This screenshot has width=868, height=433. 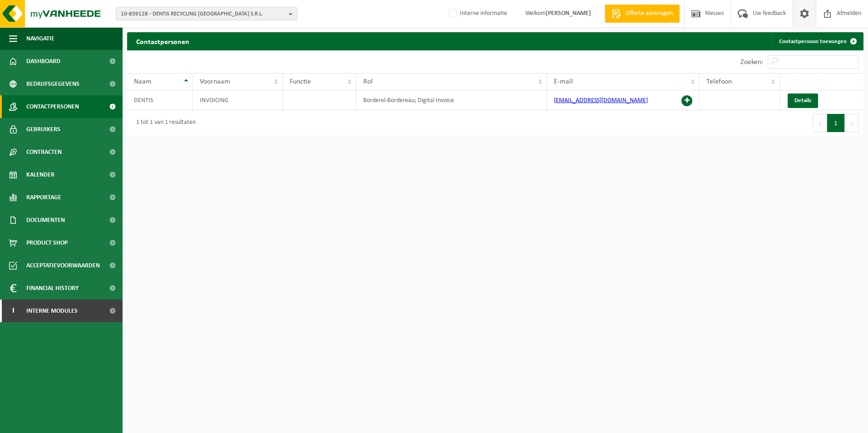 I want to click on label: Zoeken:, so click(x=751, y=62).